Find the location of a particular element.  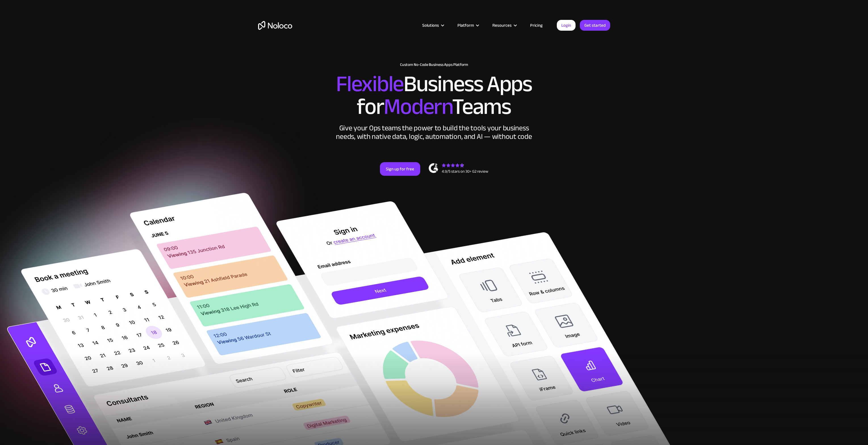

a: Login is located at coordinates (566, 25).